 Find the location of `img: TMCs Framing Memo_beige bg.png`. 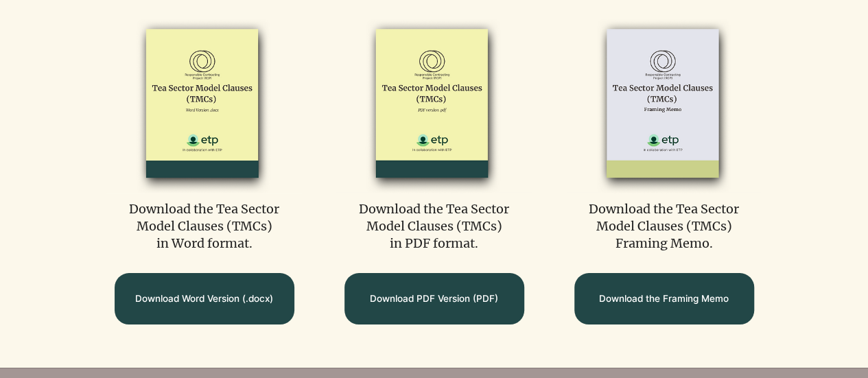

img: TMCs Framing Memo_beige bg.png is located at coordinates (664, 104).